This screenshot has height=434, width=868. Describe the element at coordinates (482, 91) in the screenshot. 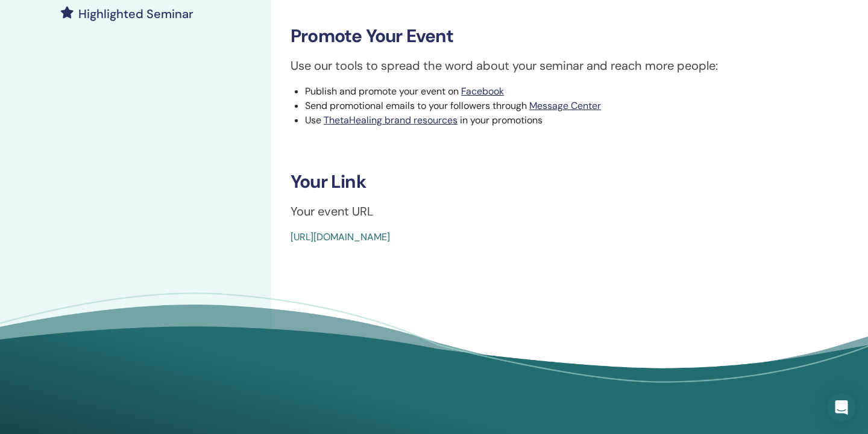

I see `a: Facebook` at that location.